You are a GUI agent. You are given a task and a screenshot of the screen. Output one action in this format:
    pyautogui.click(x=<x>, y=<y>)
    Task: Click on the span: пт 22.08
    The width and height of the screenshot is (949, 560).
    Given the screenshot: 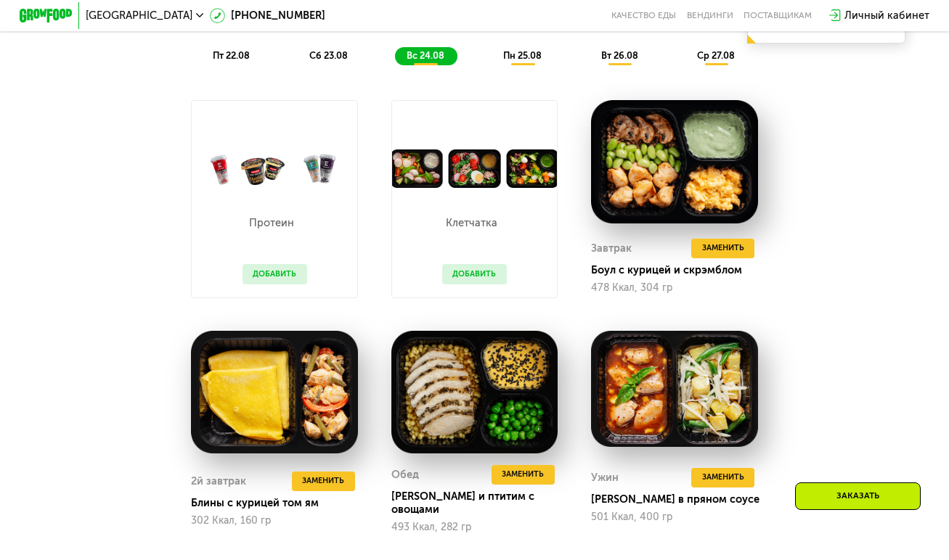 What is the action you would take?
    pyautogui.click(x=231, y=55)
    